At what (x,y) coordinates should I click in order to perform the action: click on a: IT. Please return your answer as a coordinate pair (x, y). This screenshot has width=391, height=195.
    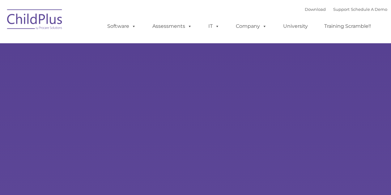
    Looking at the image, I should click on (214, 26).